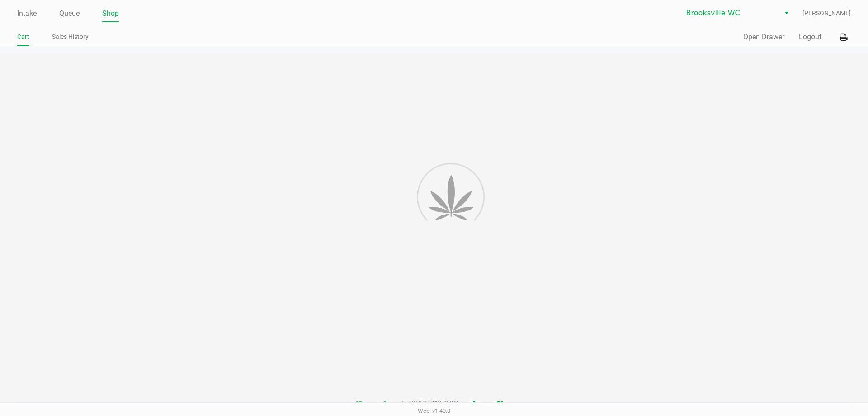  Describe the element at coordinates (730, 13) in the screenshot. I see `span: Brooksville WC` at that location.